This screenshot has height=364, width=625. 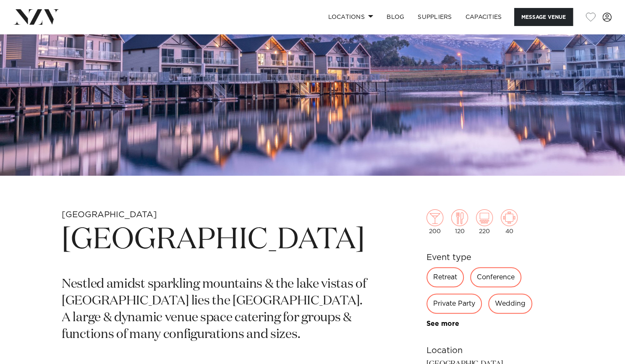 What do you see at coordinates (495, 258) in the screenshot?
I see `h6: Event type` at bounding box center [495, 258].